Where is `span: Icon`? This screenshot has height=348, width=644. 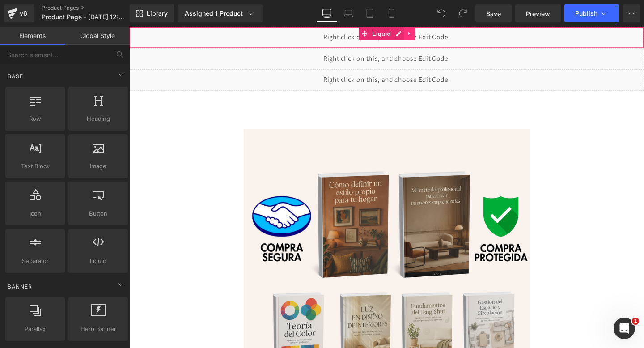 span: Icon is located at coordinates (35, 213).